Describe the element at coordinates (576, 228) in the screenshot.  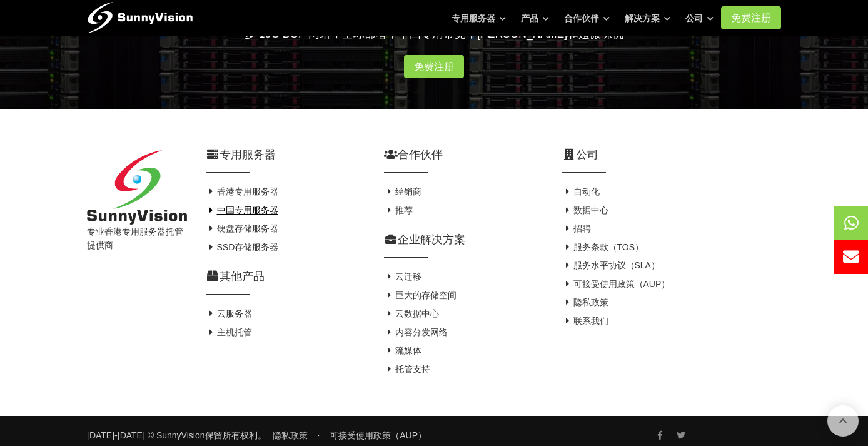
I see `a: 招聘` at that location.